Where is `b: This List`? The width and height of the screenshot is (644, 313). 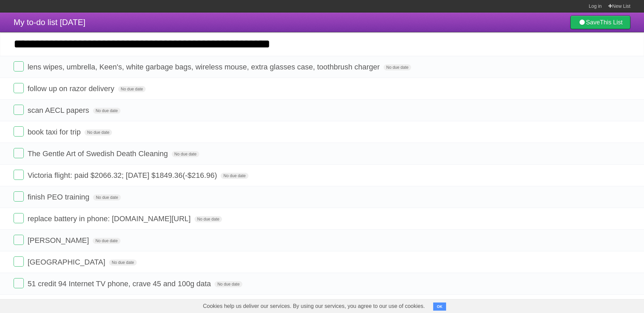
b: This List is located at coordinates (611, 22).